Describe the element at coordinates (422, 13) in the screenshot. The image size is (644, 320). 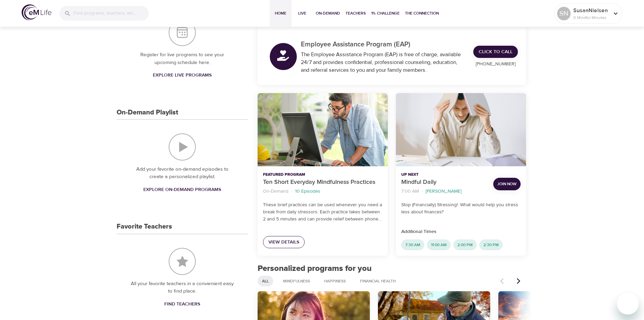
I see `span: The Connection` at that location.